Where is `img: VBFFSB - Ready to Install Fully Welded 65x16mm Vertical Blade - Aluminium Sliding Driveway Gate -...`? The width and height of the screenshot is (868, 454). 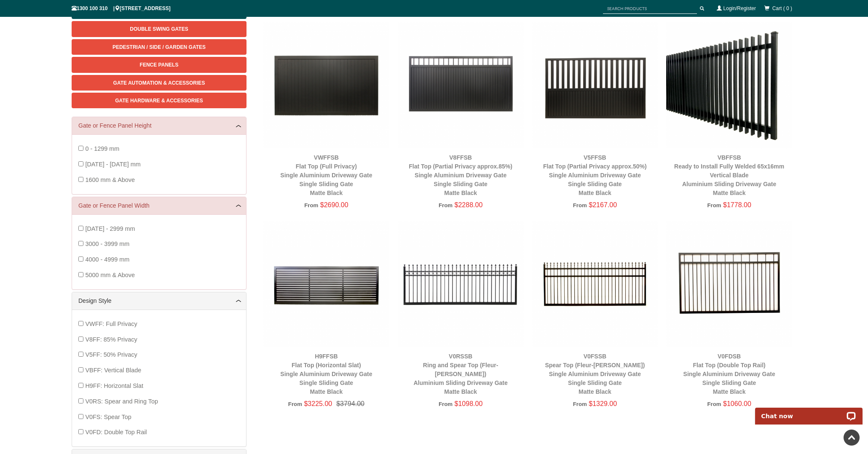 img: VBFFSB - Ready to Install Fully Welded 65x16mm Vertical Blade - Aluminium Sliding Driveway Gate -... is located at coordinates (729, 85).